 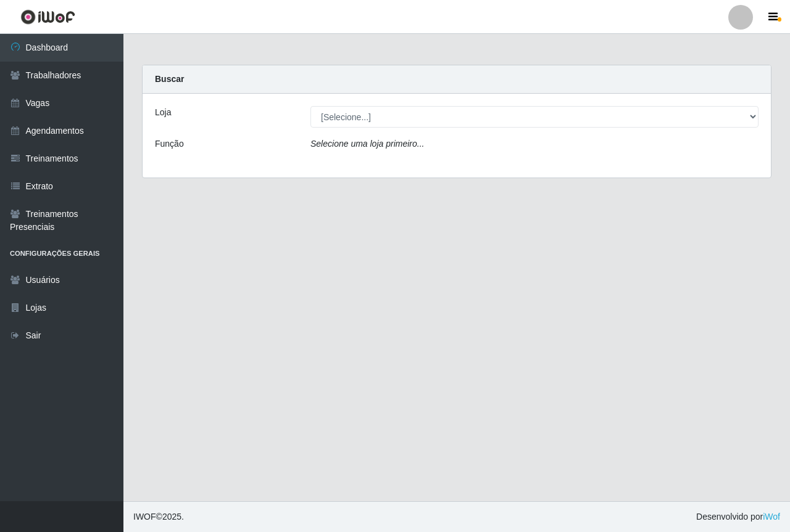 I want to click on label: Função, so click(x=169, y=144).